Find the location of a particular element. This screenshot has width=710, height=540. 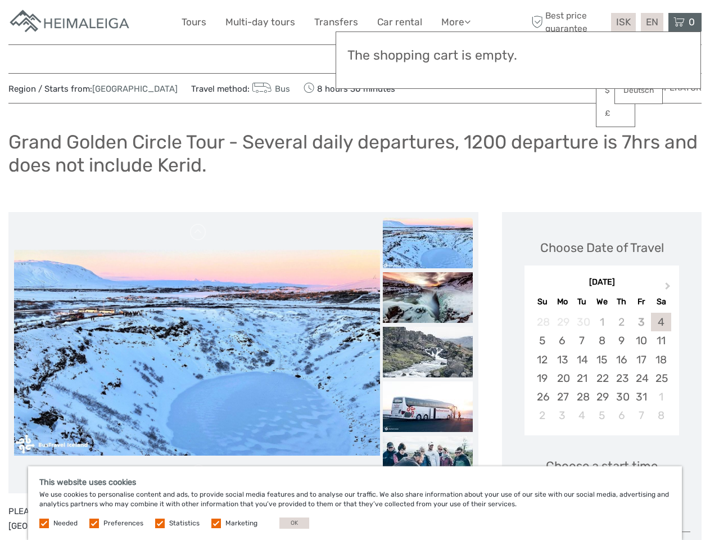

label: Statistics is located at coordinates (184, 523).